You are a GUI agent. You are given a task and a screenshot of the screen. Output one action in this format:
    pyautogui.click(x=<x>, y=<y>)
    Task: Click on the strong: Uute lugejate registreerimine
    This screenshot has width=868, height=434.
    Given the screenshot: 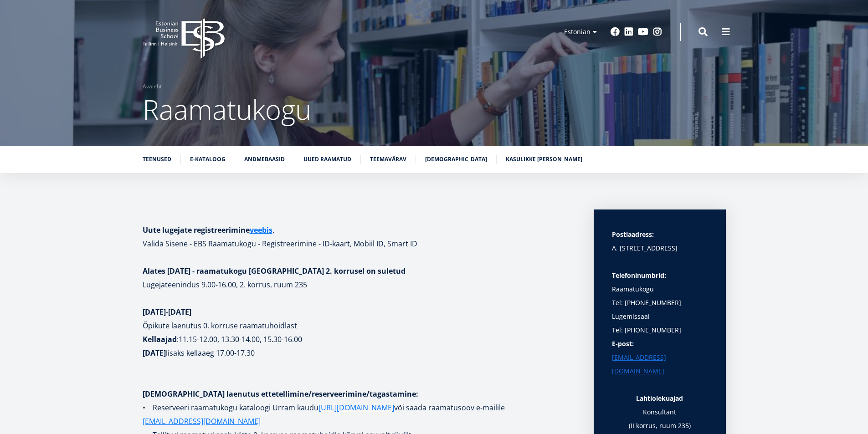 What is the action you would take?
    pyautogui.click(x=207, y=230)
    